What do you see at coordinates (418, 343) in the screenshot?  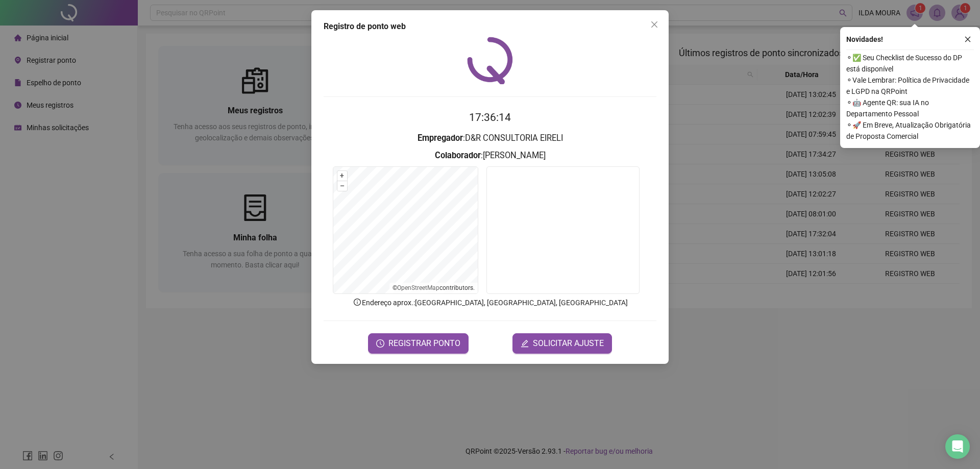 I see `button: REGISTRAR PONTO` at bounding box center [418, 343].